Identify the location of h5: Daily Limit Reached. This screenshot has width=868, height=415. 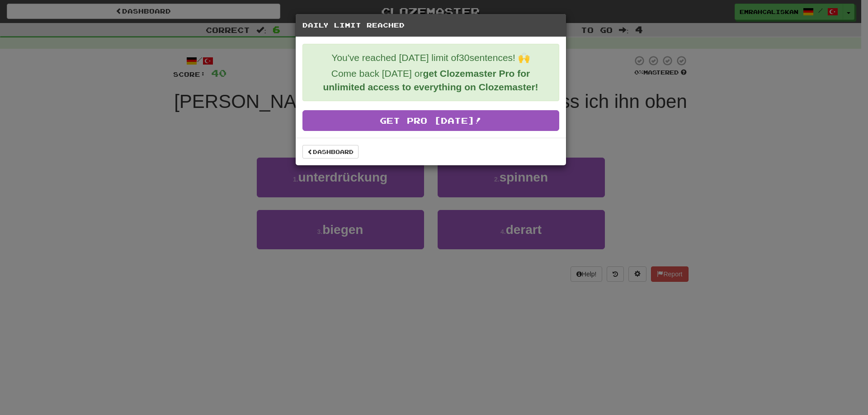
(431, 26).